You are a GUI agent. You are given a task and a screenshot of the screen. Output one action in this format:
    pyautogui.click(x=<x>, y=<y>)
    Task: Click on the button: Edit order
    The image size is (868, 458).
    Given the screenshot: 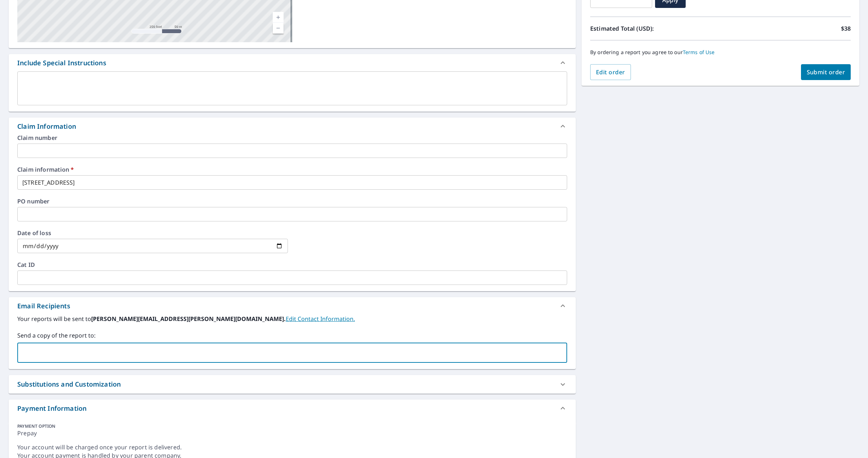 What is the action you would take?
    pyautogui.click(x=610, y=72)
    